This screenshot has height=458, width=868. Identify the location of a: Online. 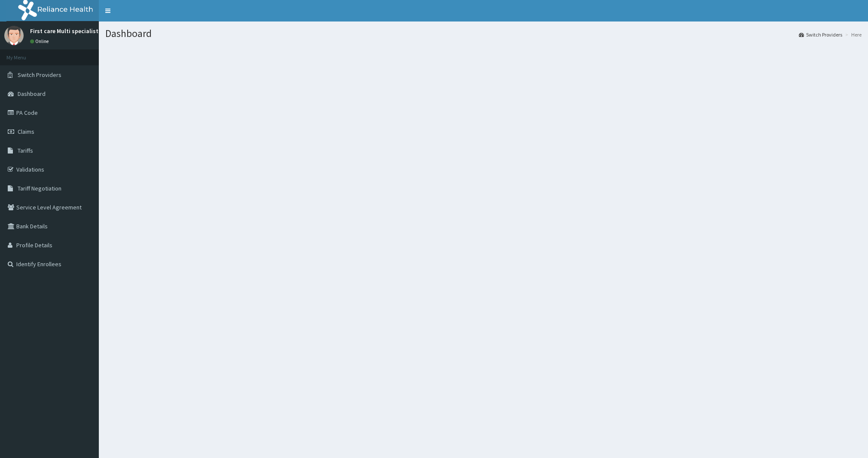
(40, 41).